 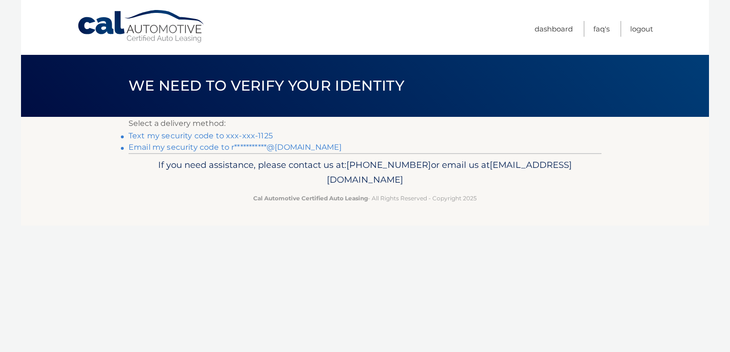 What do you see at coordinates (266, 85) in the screenshot?
I see `span: We need to verify your identity` at bounding box center [266, 85].